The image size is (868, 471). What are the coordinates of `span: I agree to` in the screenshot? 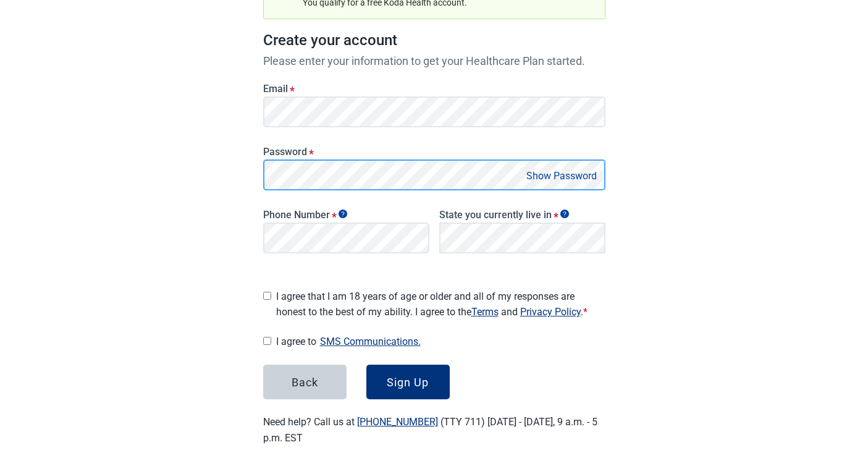 It's located at (440, 341).